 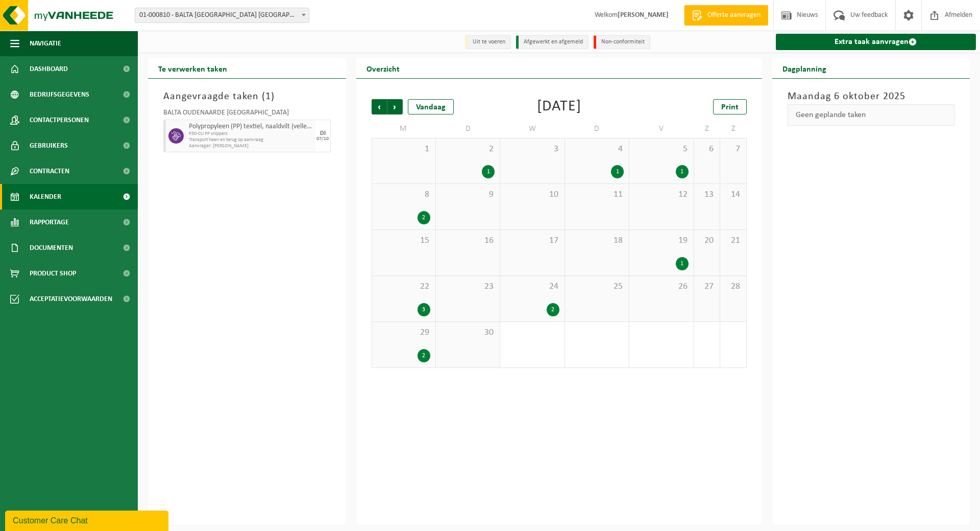 What do you see at coordinates (468, 286) in the screenshot?
I see `span: 23` at bounding box center [468, 286].